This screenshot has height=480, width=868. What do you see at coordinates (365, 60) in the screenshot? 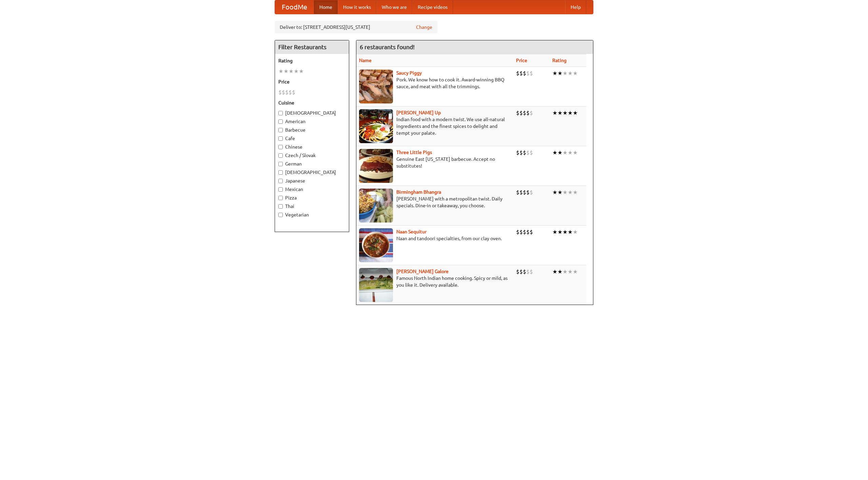
I see `a: Name` at bounding box center [365, 60].